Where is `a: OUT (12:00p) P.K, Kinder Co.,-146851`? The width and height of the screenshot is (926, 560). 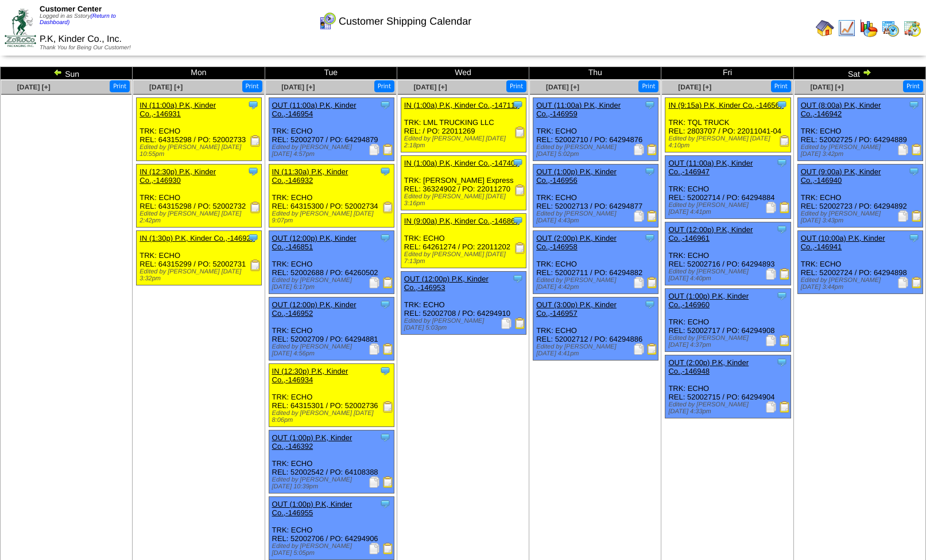
a: OUT (12:00p) P.K, Kinder Co.,-146851 is located at coordinates (314, 243).